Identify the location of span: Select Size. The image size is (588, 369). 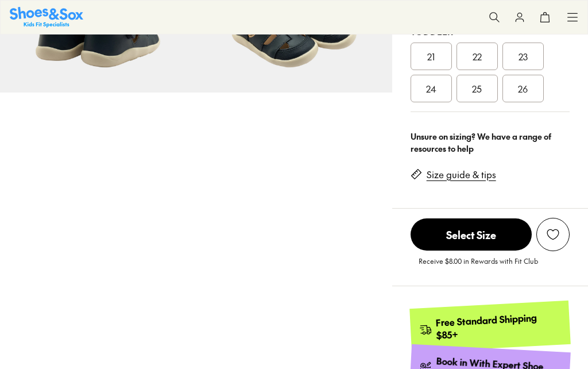
(471, 235).